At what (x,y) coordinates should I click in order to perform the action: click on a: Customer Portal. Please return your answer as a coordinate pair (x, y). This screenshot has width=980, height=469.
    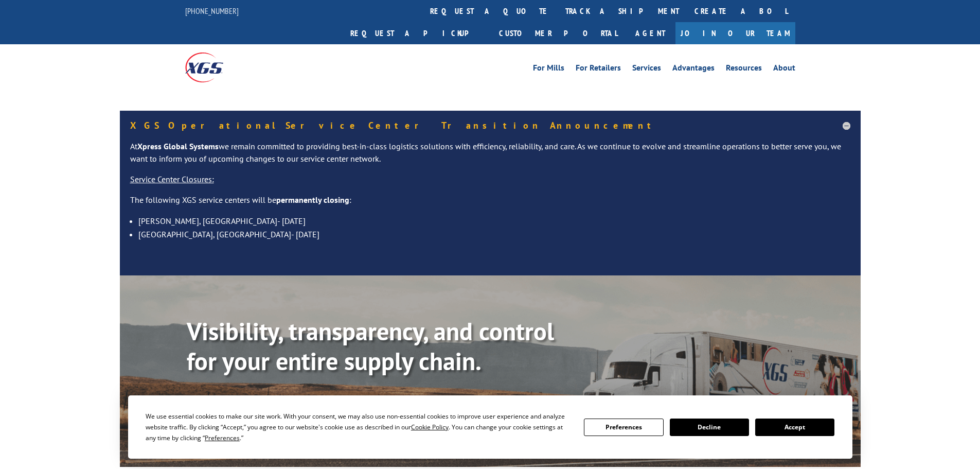
    Looking at the image, I should click on (558, 33).